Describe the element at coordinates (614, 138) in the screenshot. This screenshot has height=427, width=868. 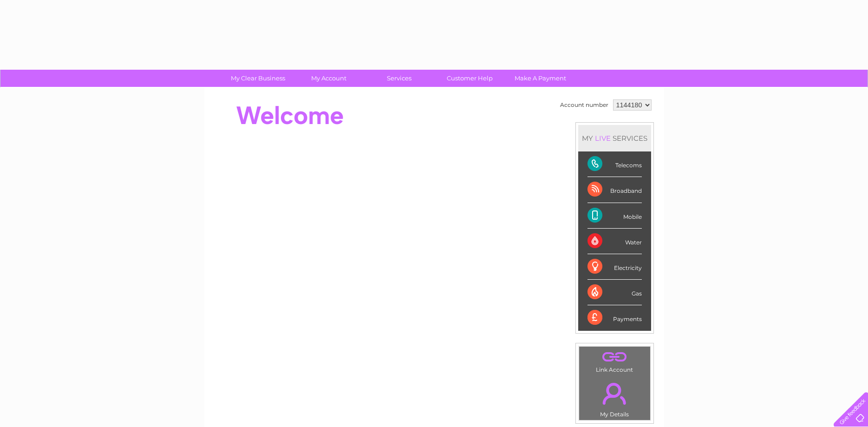
I see `div: MY SERVICES` at that location.